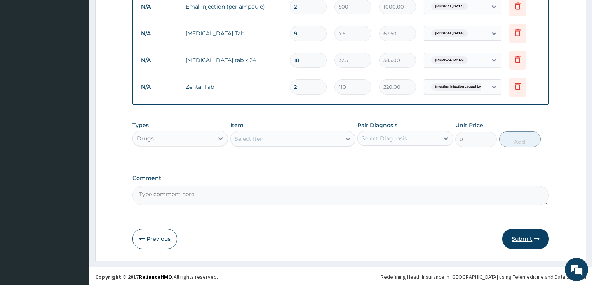 The image size is (592, 285). What do you see at coordinates (141, 125) in the screenshot?
I see `label: Types` at bounding box center [141, 125].